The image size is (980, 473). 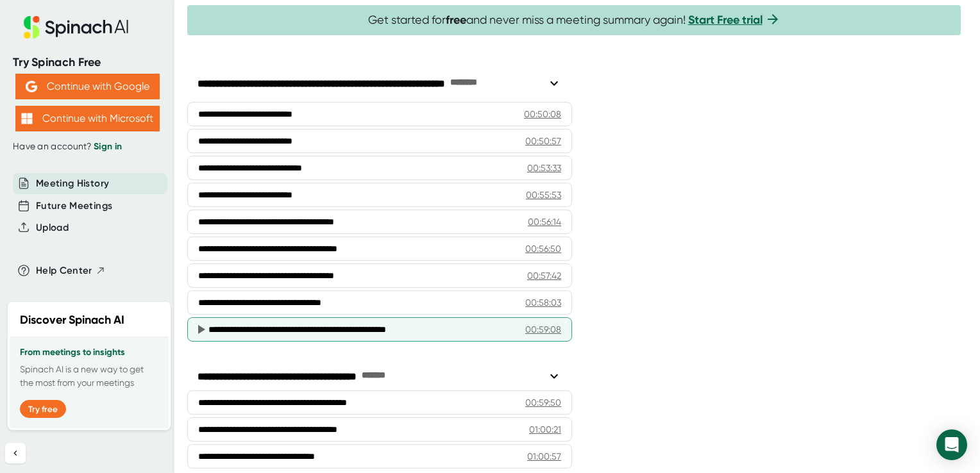 I want to click on div: Open Intercom Messenger, so click(x=952, y=445).